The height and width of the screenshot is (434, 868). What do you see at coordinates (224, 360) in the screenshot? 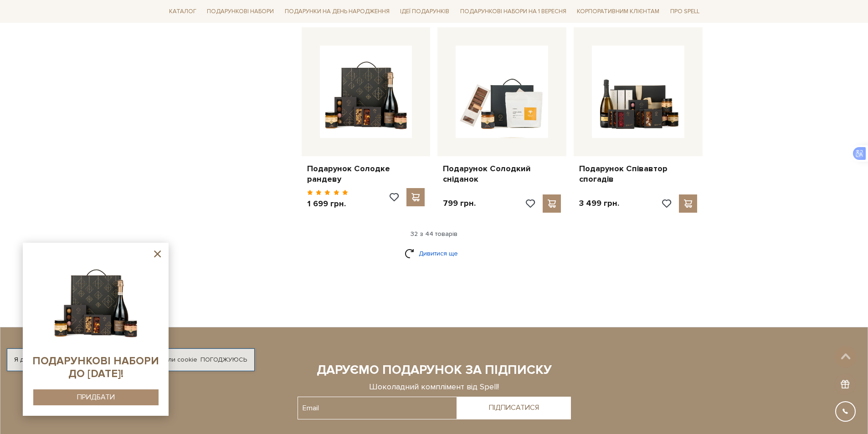
I see `a: Погоджуюсь` at bounding box center [224, 360].